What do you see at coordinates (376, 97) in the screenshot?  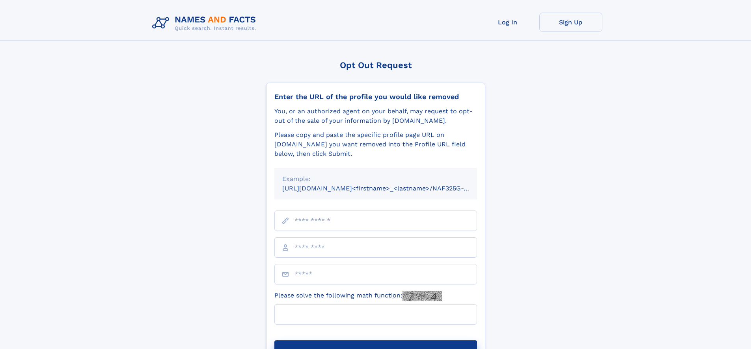 I see `div: Enter the URL of the profile you would like removed` at bounding box center [376, 97].